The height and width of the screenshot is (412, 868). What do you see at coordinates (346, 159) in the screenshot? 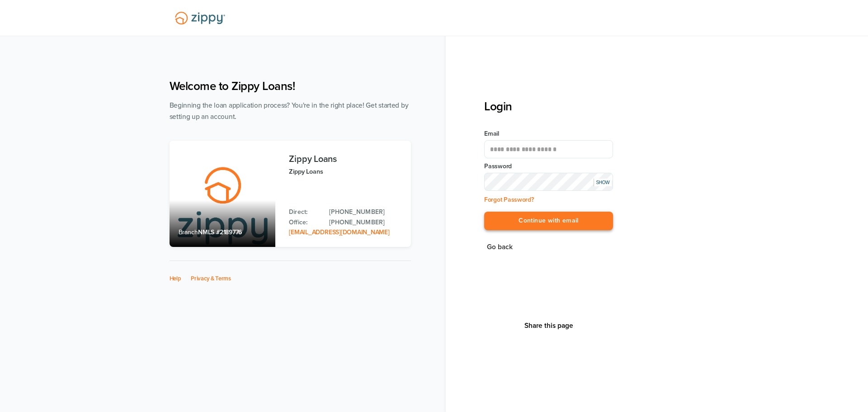
I see `h3: Zippy Loans` at bounding box center [346, 159].